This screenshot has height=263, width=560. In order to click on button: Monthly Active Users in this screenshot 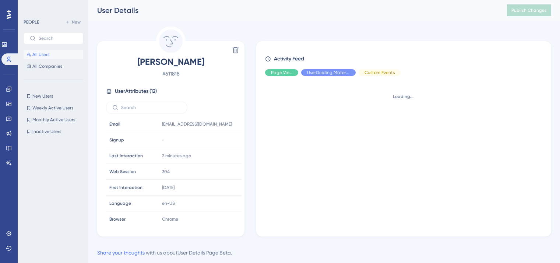, I will do `click(53, 120)`.